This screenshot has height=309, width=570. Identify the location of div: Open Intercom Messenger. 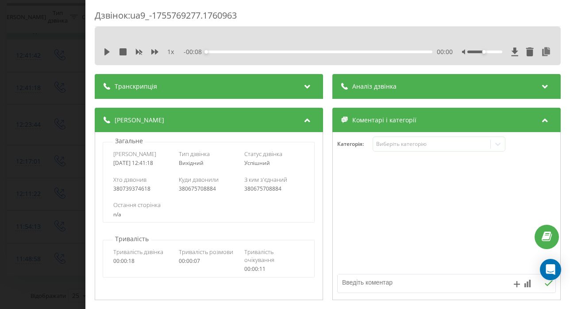
(551, 269).